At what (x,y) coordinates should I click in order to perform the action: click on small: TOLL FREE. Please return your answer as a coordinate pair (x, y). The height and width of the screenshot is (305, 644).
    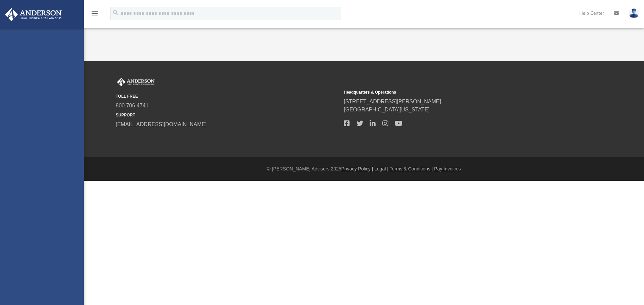
    Looking at the image, I should click on (227, 96).